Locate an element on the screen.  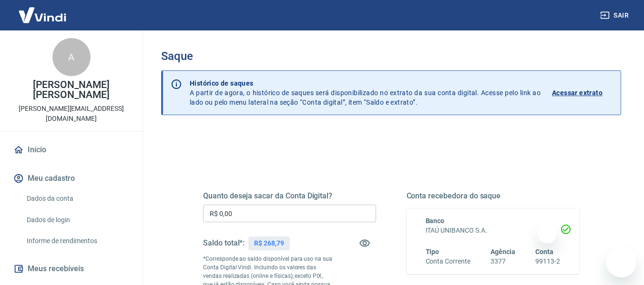
button: Sair is located at coordinates (615, 15).